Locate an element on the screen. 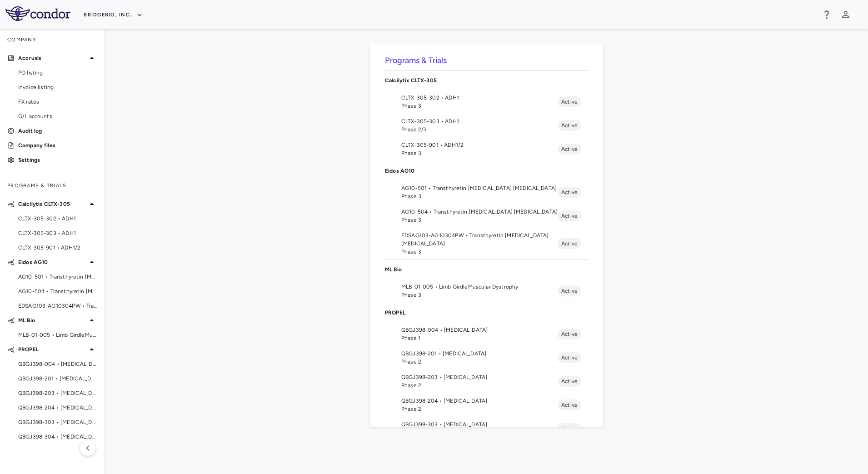 The width and height of the screenshot is (868, 474). div: Calcilytix CLTX-305 is located at coordinates (487, 81).